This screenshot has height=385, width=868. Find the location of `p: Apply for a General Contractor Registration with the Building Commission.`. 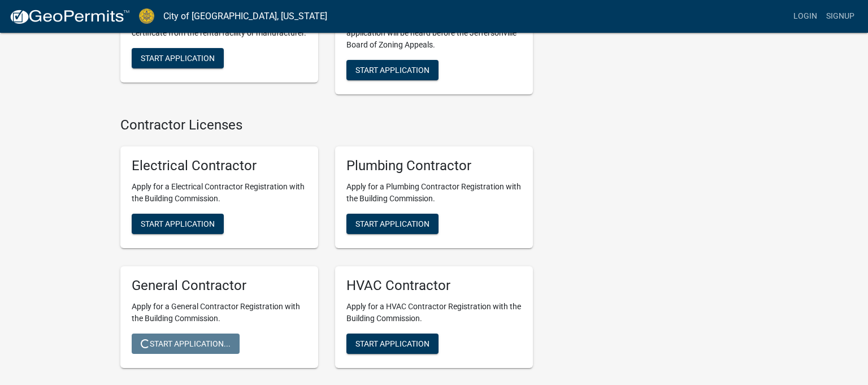

p: Apply for a General Contractor Registration with the Building Commission. is located at coordinates (219, 312).